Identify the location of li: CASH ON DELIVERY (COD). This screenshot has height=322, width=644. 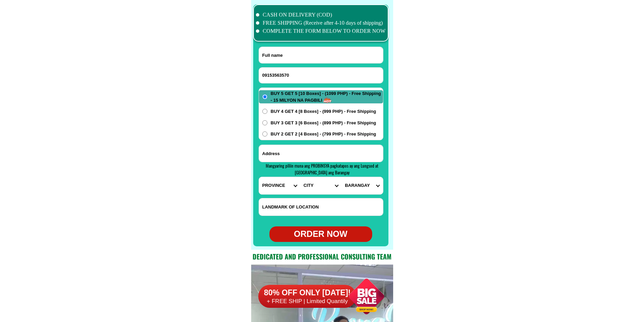
(321, 15).